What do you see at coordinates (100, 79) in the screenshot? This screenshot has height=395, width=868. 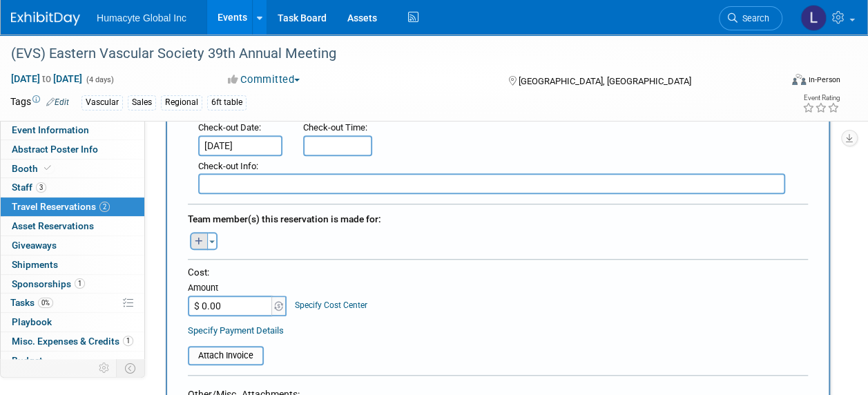 I see `span: (4 days)` at bounding box center [100, 79].